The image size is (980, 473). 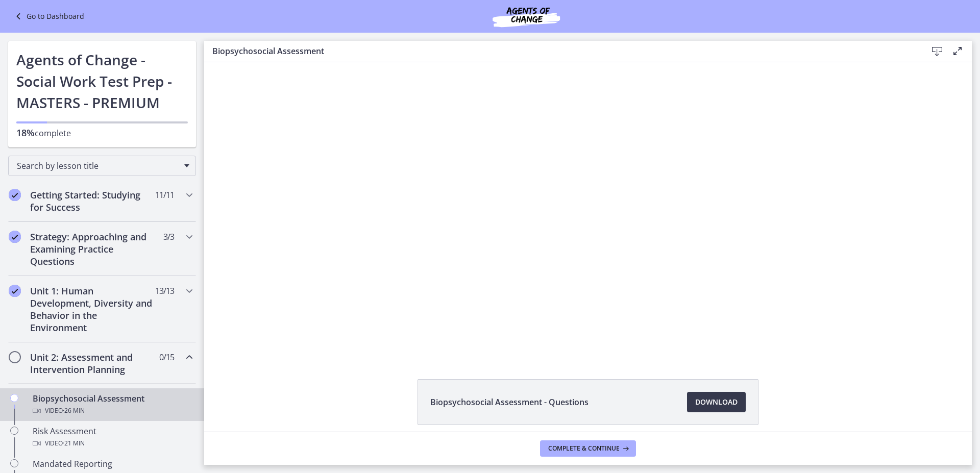 I want to click on p: complete, so click(x=102, y=133).